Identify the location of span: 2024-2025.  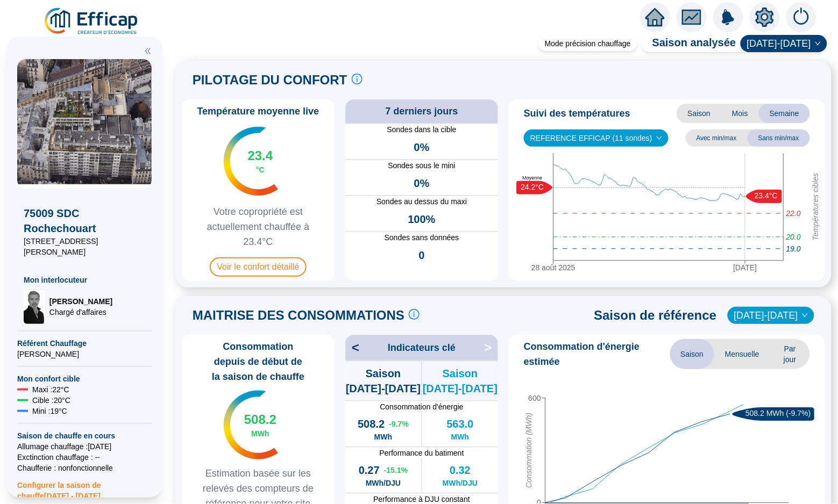
(783, 44).